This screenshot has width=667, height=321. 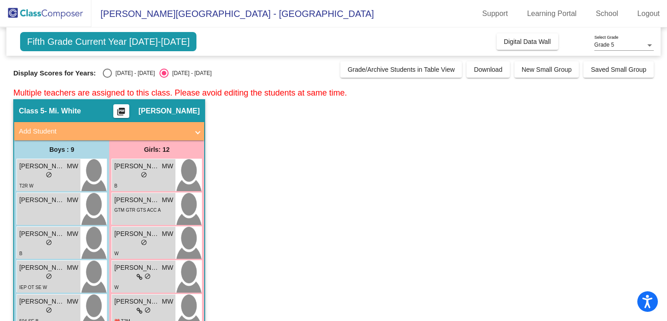 I want to click on span: Grade/Archive Students in Table View, so click(x=401, y=69).